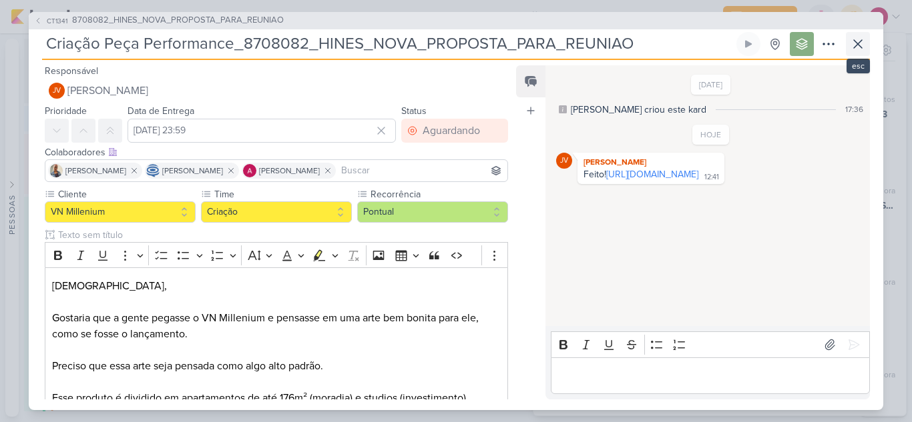  Describe the element at coordinates (438, 194) in the screenshot. I see `label: Recorrência` at that location.